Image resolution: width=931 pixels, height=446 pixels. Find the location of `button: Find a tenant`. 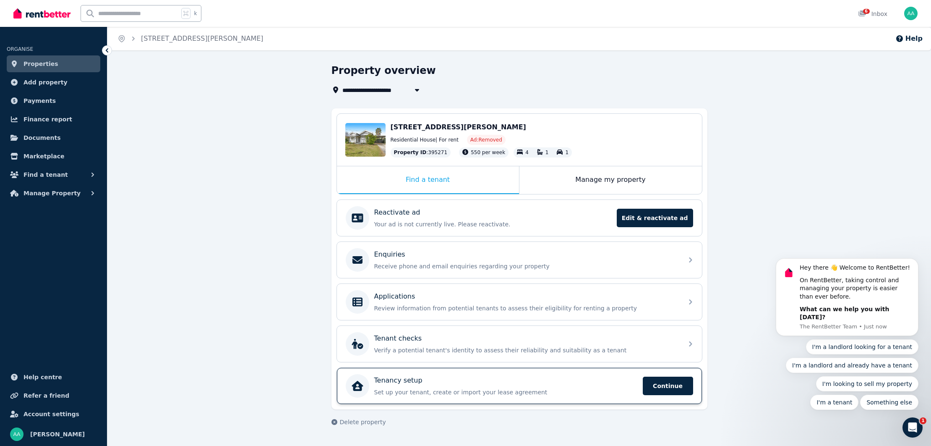

button: Find a tenant is located at coordinates (53, 175).